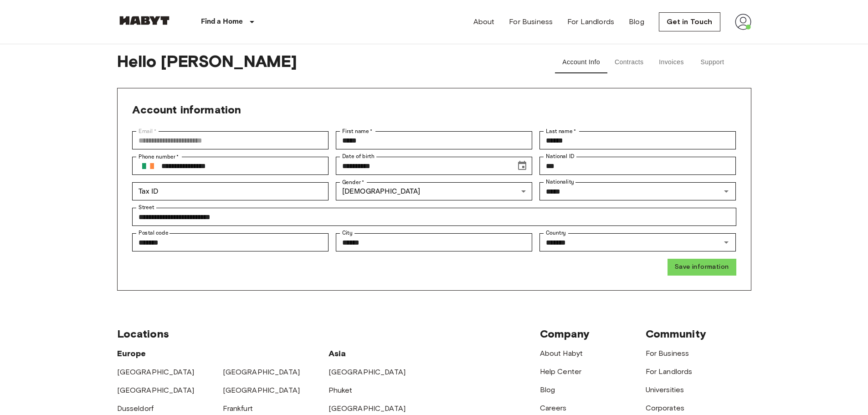 This screenshot has height=415, width=868. Describe the element at coordinates (561, 353) in the screenshot. I see `a: About Habyt` at that location.